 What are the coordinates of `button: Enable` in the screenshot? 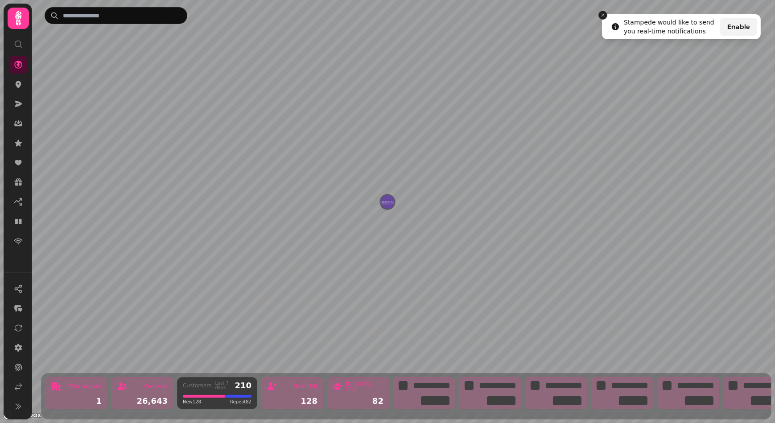 It's located at (738, 27).